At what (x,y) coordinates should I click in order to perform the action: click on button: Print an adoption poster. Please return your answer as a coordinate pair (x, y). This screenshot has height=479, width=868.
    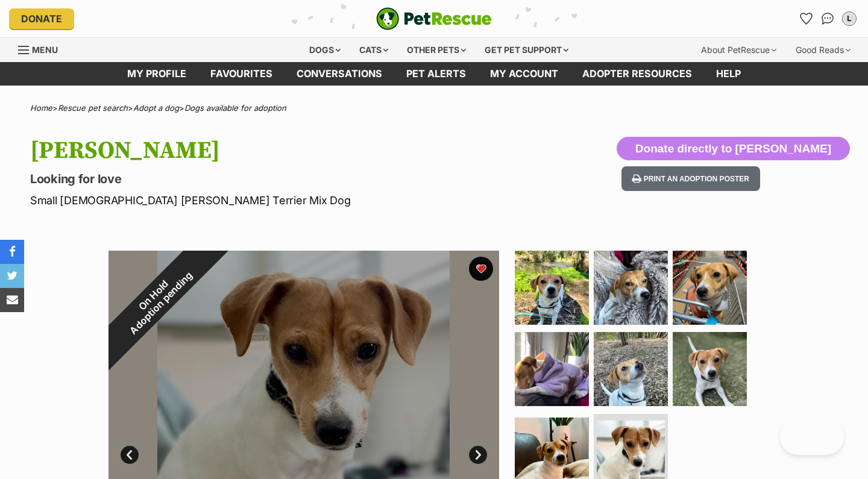
    Looking at the image, I should click on (691, 178).